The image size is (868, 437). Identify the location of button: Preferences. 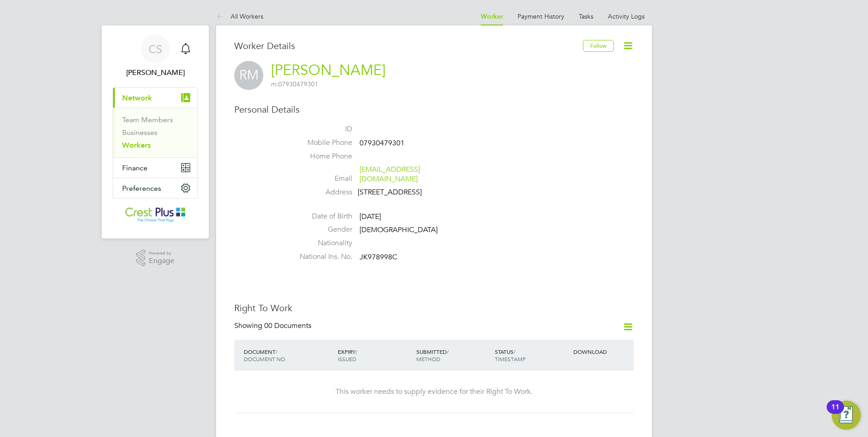
(155, 188).